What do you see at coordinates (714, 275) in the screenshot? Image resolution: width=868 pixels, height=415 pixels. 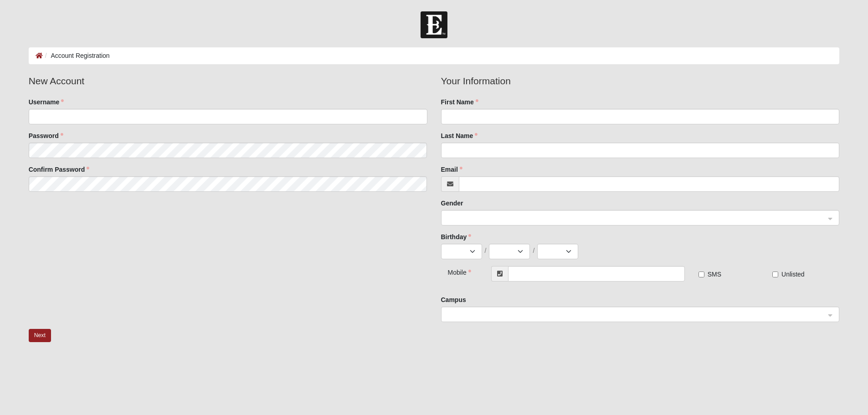 I see `span: SMS` at bounding box center [714, 275].